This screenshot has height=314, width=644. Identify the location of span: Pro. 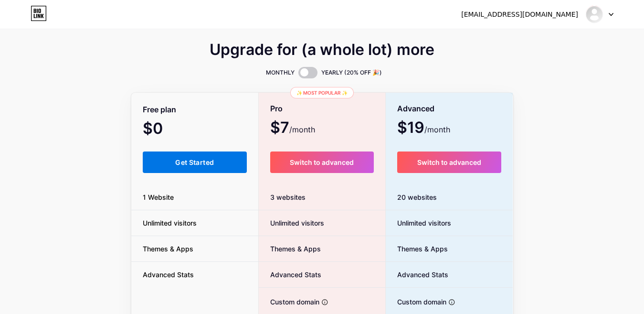
(276, 108).